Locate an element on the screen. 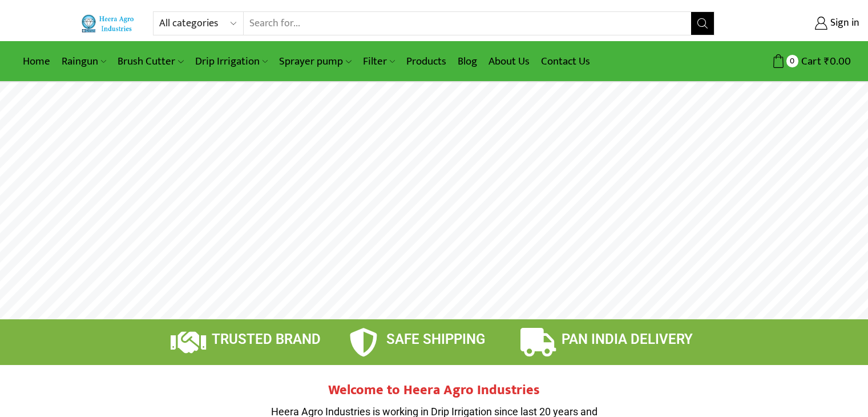 The width and height of the screenshot is (868, 417). a: Sign in is located at coordinates (796, 24).